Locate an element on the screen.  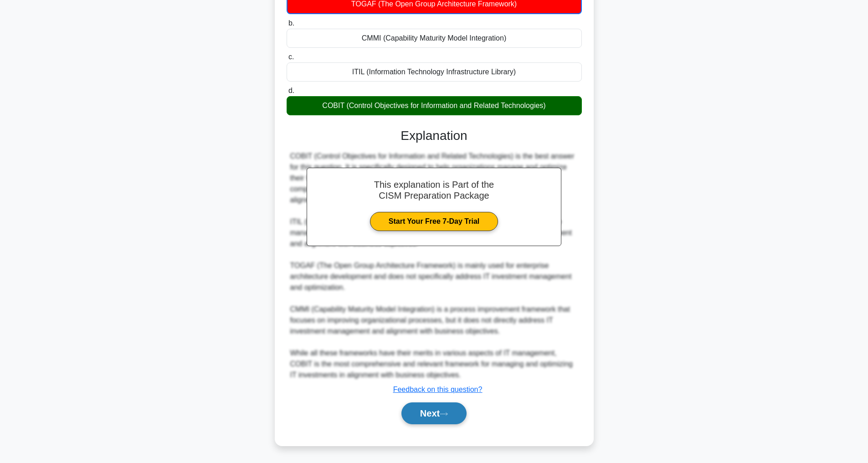
a: Start Your Free 7-Day Trial is located at coordinates (434, 221).